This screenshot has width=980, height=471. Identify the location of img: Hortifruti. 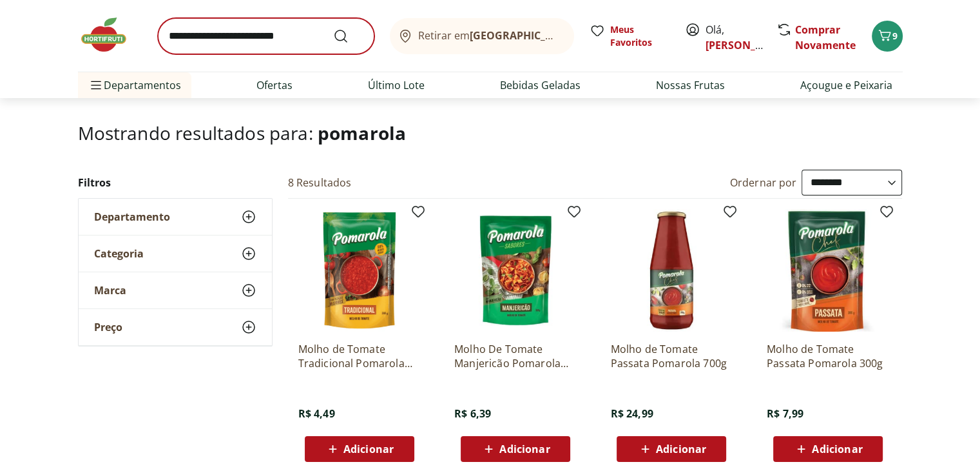
(110, 35).